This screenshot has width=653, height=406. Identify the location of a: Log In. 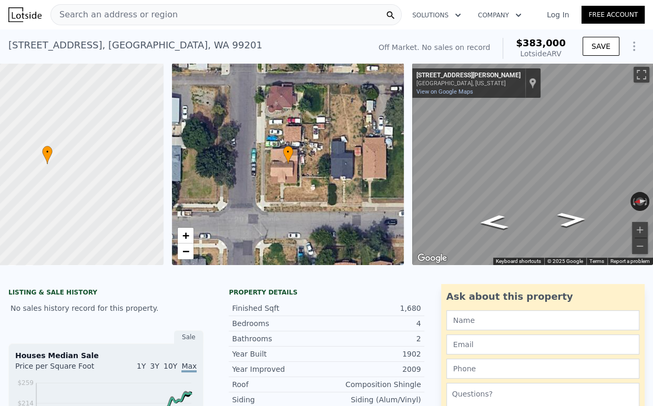
(558, 15).